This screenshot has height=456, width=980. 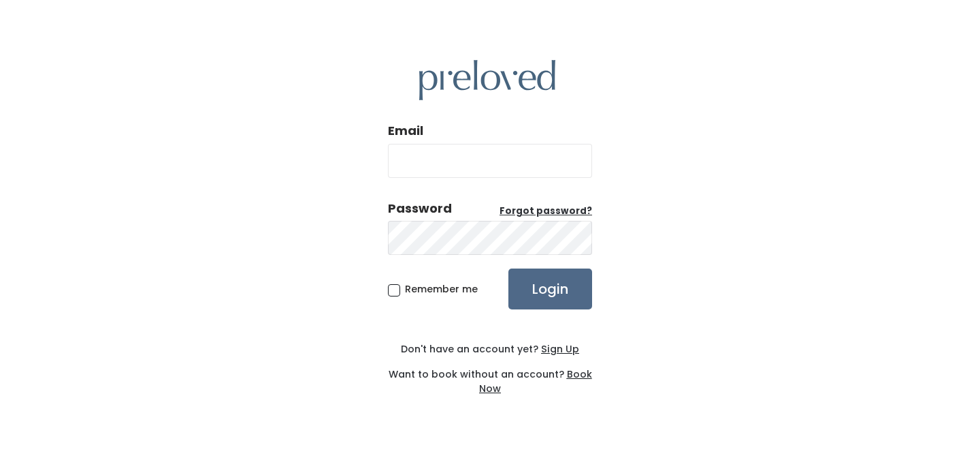 What do you see at coordinates (561, 348) in the screenshot?
I see `u: Sign Up` at bounding box center [561, 348].